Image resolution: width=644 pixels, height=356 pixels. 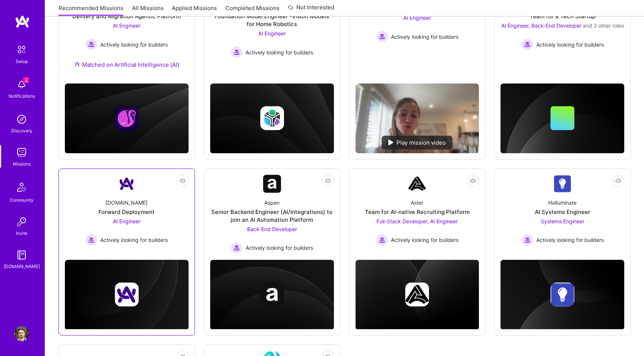 I want to click on span: and 2 other roles, so click(x=603, y=26).